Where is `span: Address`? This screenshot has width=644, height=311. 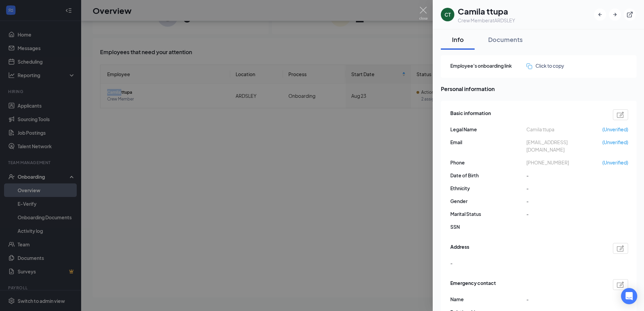 span: Address is located at coordinates (460, 249).